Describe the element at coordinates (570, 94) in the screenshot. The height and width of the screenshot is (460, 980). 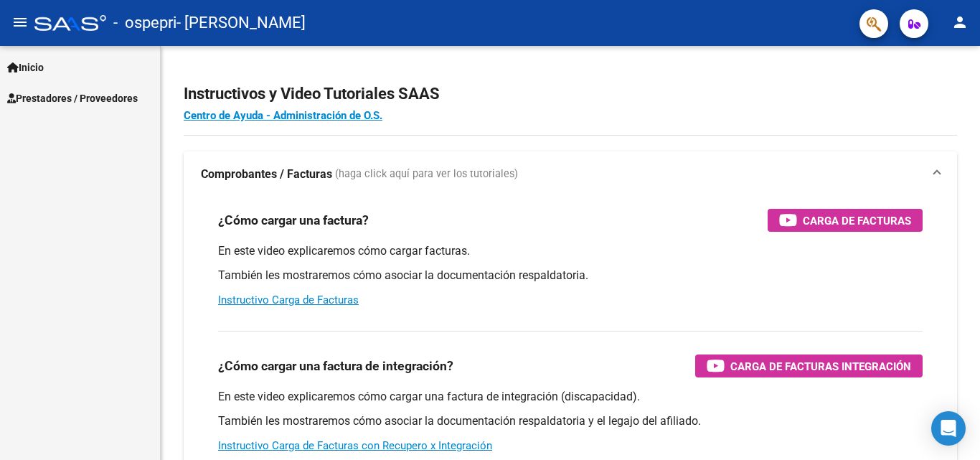
I see `h2: Instructivos y Video Tutoriales SAAS` at that location.